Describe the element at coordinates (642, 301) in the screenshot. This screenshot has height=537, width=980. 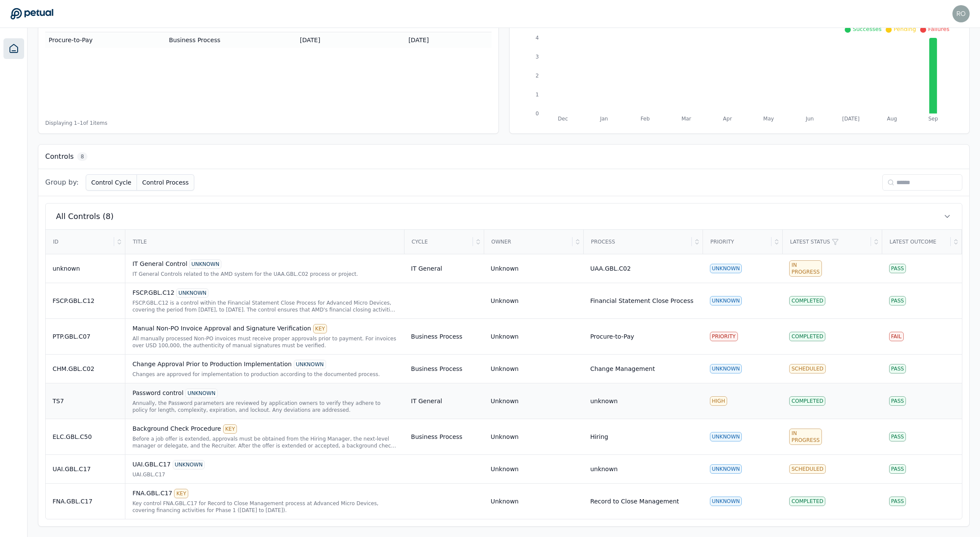
I see `div: Financial Statement Close Process` at that location.